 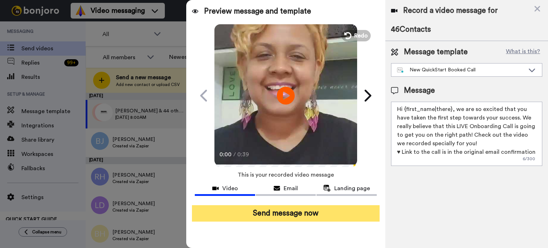 I want to click on span: Message, so click(x=419, y=91).